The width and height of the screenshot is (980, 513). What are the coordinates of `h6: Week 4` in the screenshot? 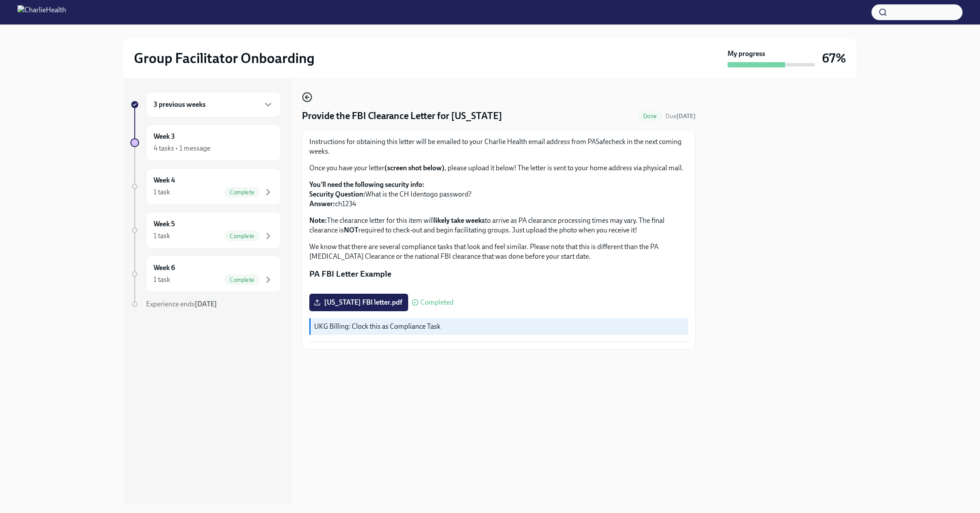 It's located at (164, 180).